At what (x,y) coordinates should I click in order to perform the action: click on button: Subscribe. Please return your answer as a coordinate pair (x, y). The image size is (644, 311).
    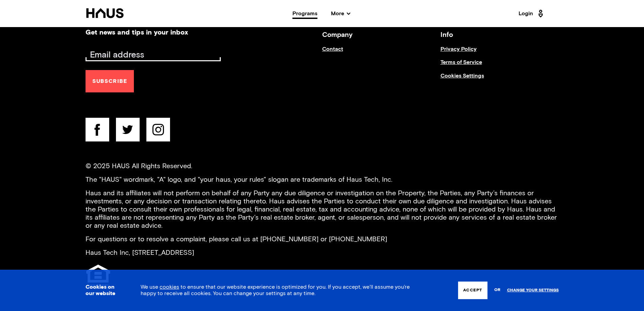
    Looking at the image, I should click on (110, 81).